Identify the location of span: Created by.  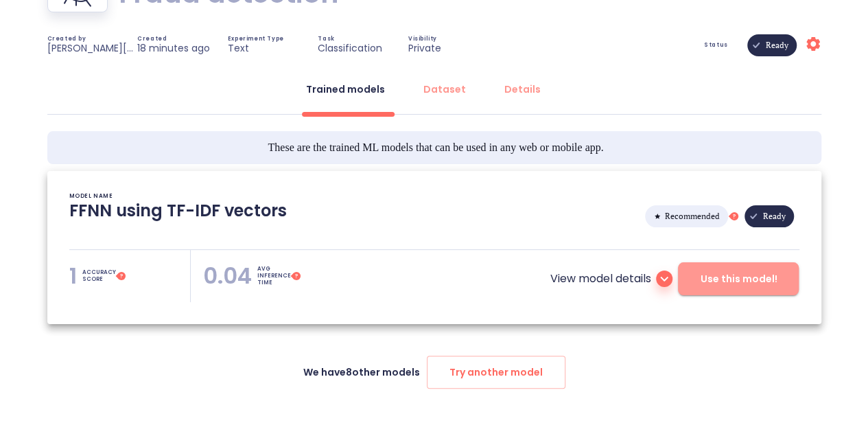
(66, 39).